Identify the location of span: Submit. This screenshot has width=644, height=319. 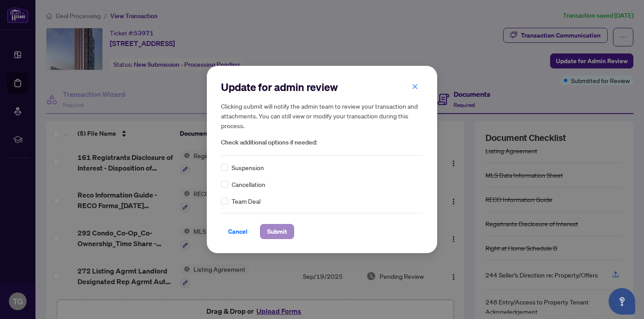
(277, 232).